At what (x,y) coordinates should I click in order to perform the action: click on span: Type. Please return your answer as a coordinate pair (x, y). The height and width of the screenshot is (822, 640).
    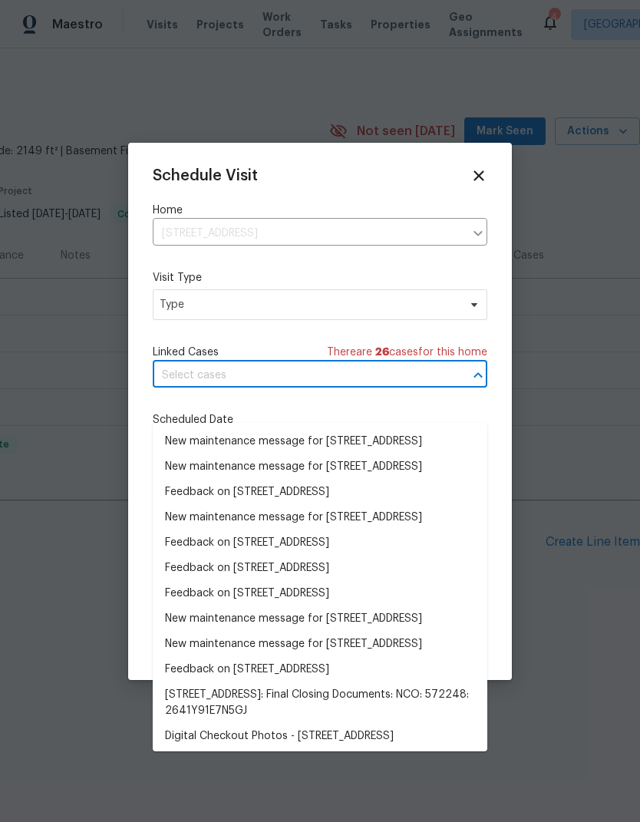
    Looking at the image, I should click on (309, 305).